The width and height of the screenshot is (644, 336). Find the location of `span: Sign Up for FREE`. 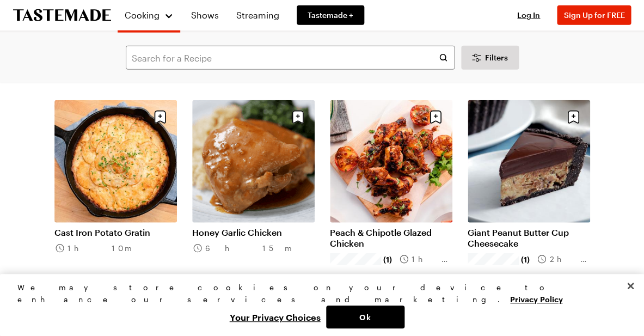

span: Sign Up for FREE is located at coordinates (594, 15).